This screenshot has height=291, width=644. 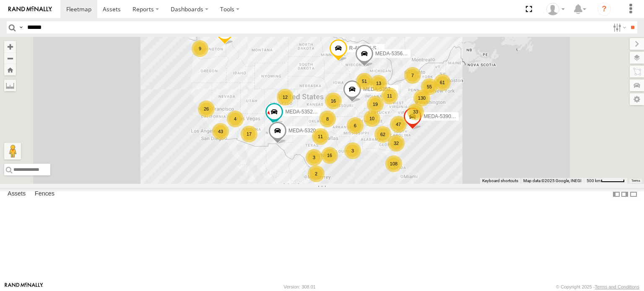 I want to click on button: Zoom out, so click(x=10, y=58).